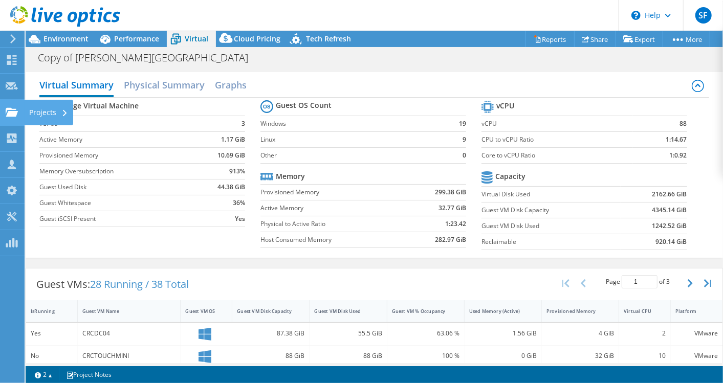 The image size is (723, 383). Describe the element at coordinates (557, 140) in the screenshot. I see `label: CPU to vCPU Ratio` at that location.